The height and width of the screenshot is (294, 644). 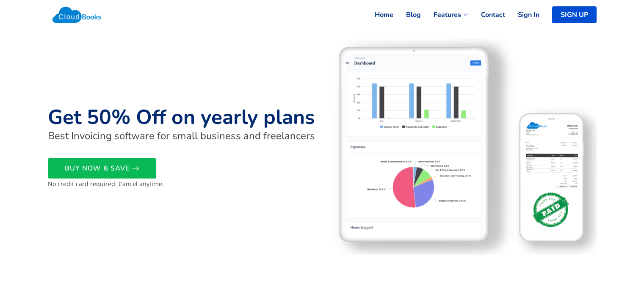 I want to click on h4: Best Invoicing software for small business and freelancers, so click(x=182, y=136).